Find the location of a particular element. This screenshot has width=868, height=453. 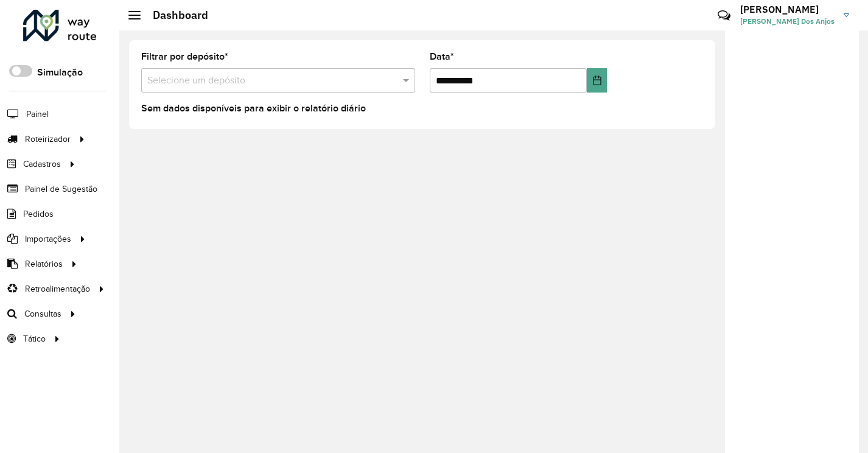

span: Painel is located at coordinates (37, 114).